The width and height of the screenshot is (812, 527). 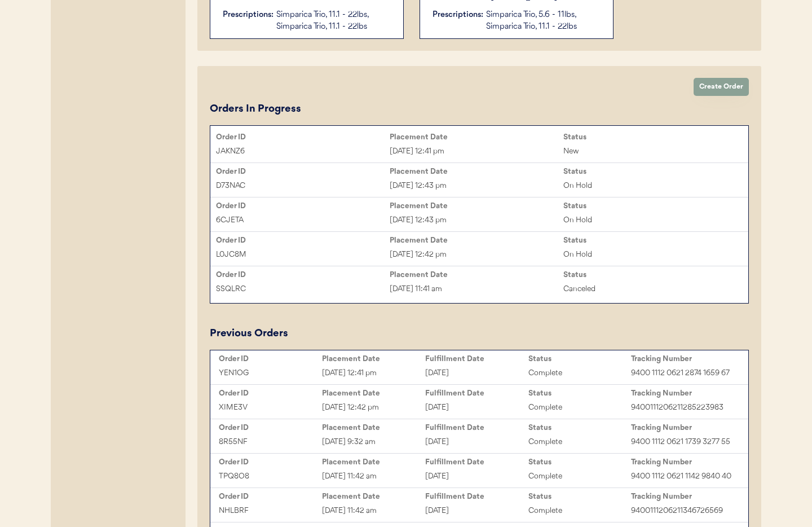 What do you see at coordinates (334, 21) in the screenshot?
I see `div: Simparica Trio, 11.1 - 22lbs, Simparica Trio, 11.1 - 22lbs` at bounding box center [334, 21].